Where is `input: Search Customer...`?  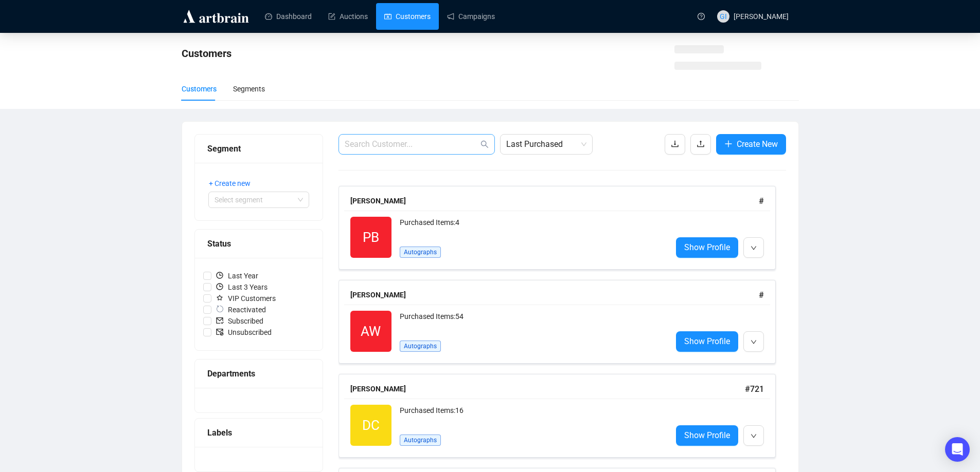 input: Search Customer... is located at coordinates (411, 144).